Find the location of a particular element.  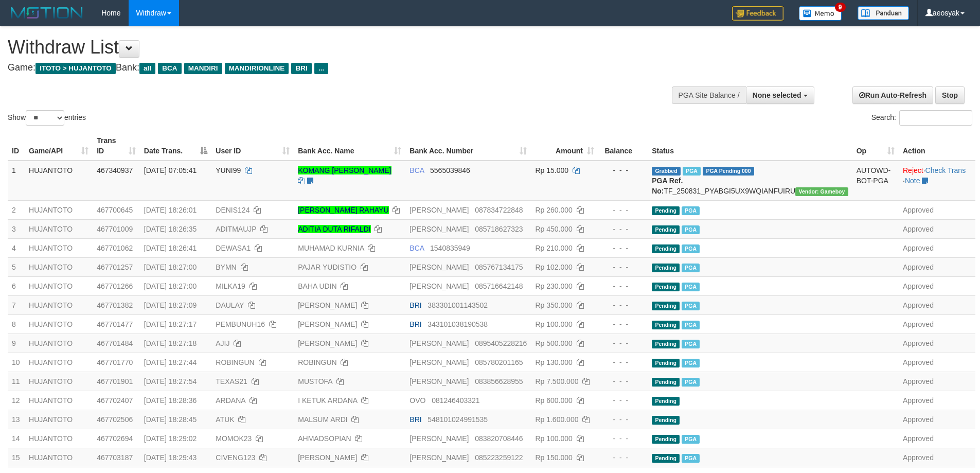

span: 467701477 is located at coordinates (114, 324).